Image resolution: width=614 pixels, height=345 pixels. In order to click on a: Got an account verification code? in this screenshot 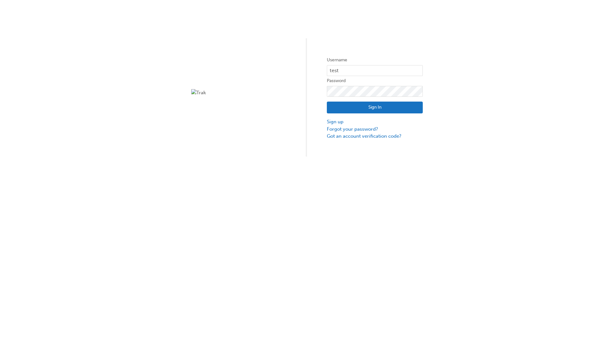, I will do `click(375, 136)`.